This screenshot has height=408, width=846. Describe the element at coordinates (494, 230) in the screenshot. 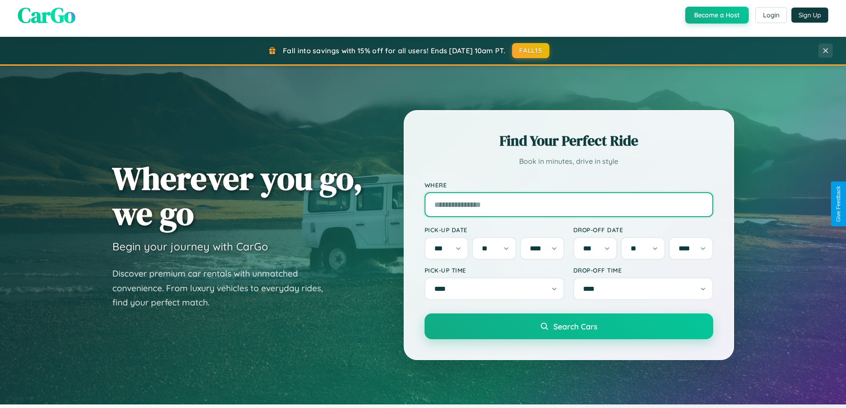

I see `label: Pick-up Date` at that location.